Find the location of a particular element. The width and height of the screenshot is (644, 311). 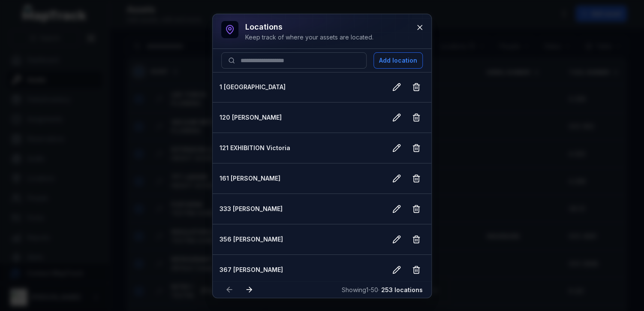

strong: 121 EXHIBITION Victoria is located at coordinates (300, 148).